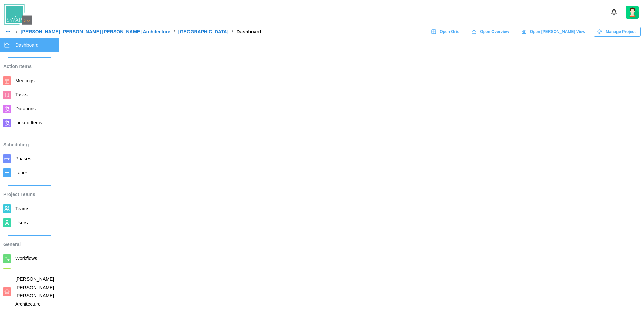  I want to click on img: 2Q==, so click(632, 12).